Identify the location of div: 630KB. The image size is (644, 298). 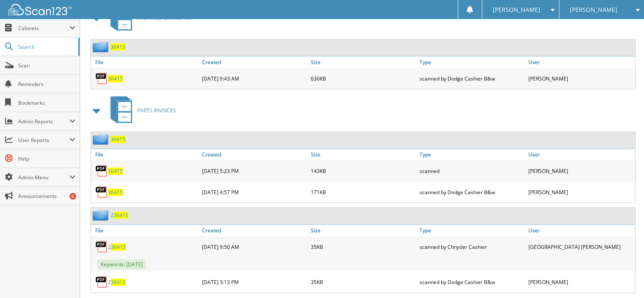
(363, 79).